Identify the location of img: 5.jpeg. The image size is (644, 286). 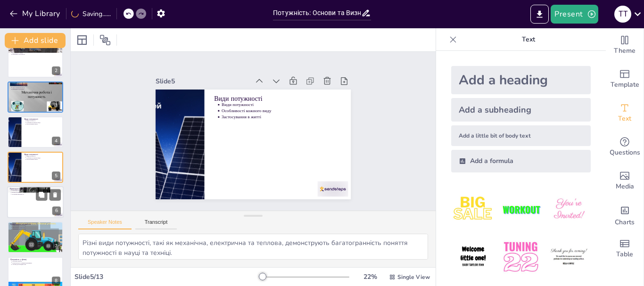
(520, 257).